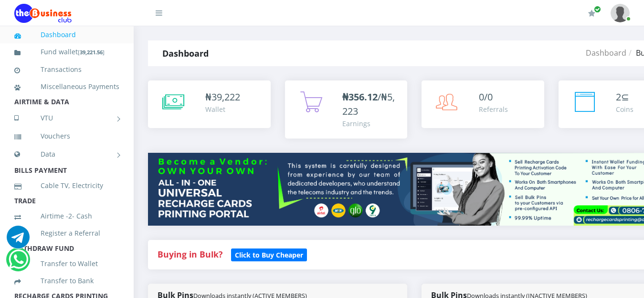  I want to click on div: Referrals, so click(493, 109).